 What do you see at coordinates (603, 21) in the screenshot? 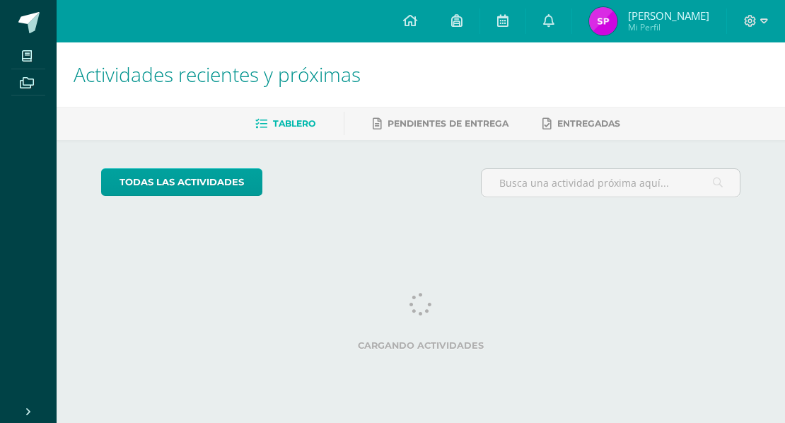
I see `img: ea37237e9e527cb0b336558c30bf36cc.png` at bounding box center [603, 21].